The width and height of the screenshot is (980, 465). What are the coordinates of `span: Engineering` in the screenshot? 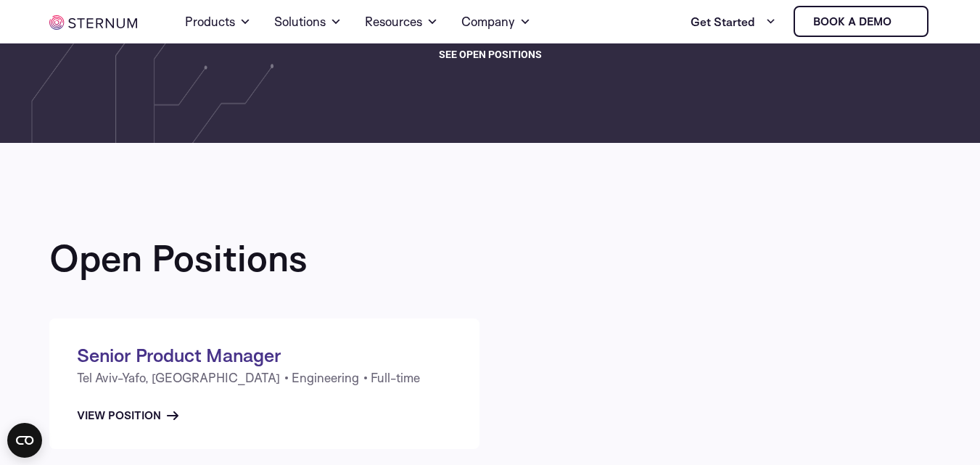 It's located at (325, 378).